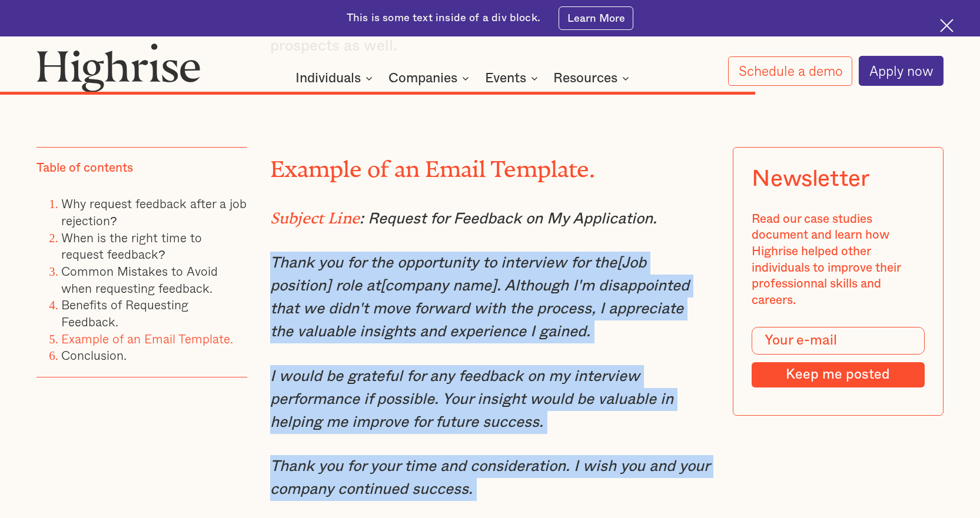 Image resolution: width=980 pixels, height=518 pixels. Describe the element at coordinates (479, 297) in the screenshot. I see `em: Thank you for the opportunity to interview for the[Job position] role at[company name]. Although ...` at that location.